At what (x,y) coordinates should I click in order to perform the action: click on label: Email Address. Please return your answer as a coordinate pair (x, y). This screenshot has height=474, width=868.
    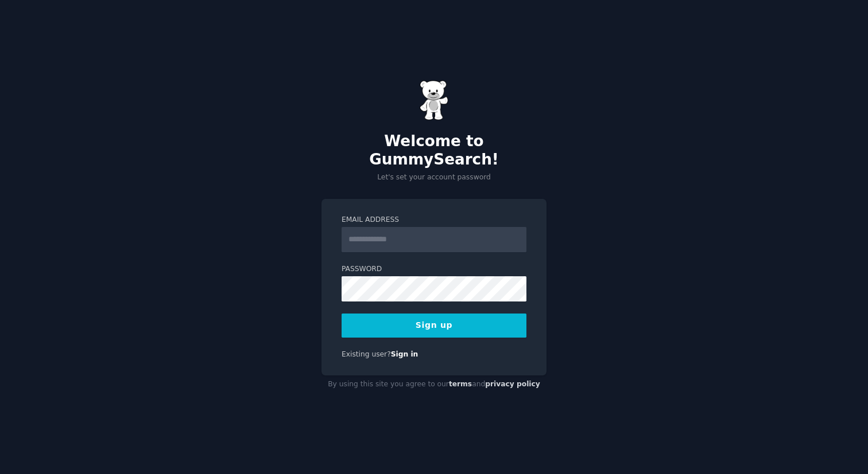
    Looking at the image, I should click on (434, 220).